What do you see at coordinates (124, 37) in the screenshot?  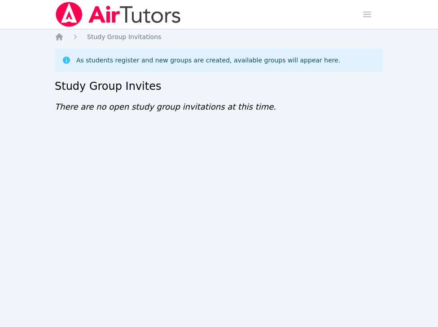 I see `span: Study Group Invitations` at bounding box center [124, 37].